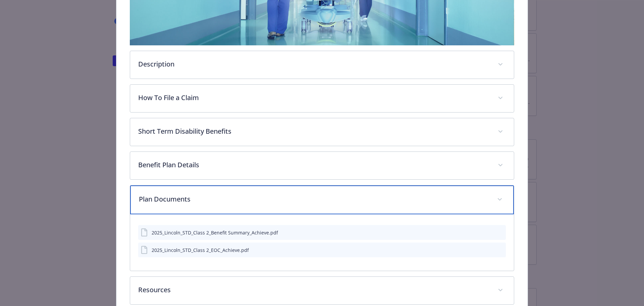  What do you see at coordinates (314, 64) in the screenshot?
I see `p: Description` at bounding box center [314, 64].